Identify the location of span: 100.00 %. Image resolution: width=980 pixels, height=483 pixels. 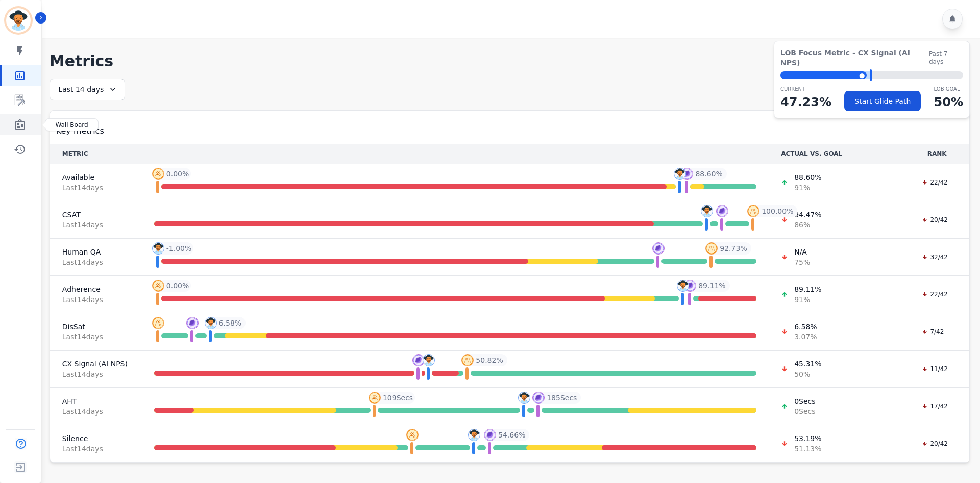
(777, 211).